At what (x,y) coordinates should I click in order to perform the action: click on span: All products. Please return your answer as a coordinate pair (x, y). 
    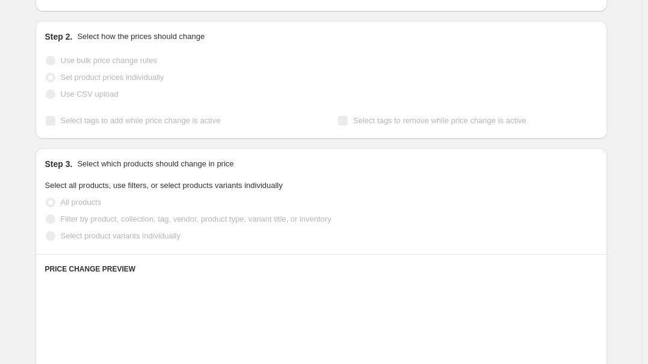
    Looking at the image, I should click on (81, 202).